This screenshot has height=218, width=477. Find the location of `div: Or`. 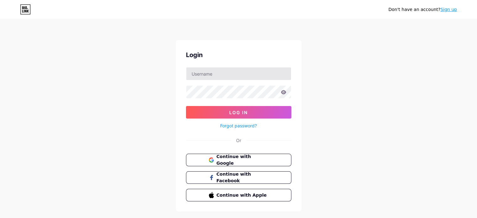

div: Or is located at coordinates (239, 140).